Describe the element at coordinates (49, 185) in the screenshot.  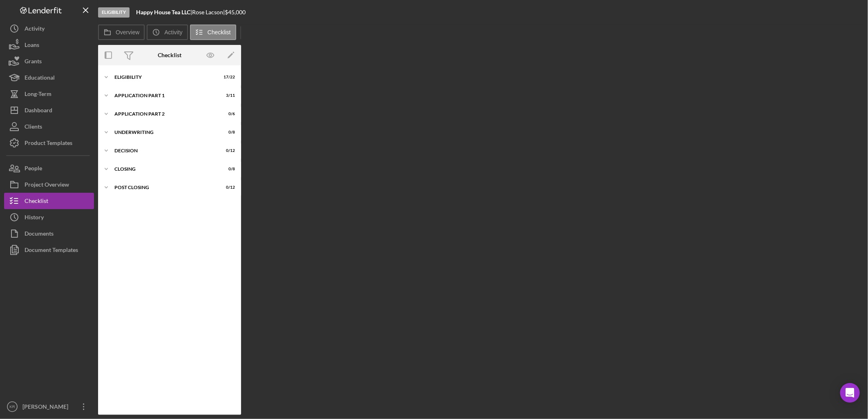
I see `button: Project Overview` at that location.